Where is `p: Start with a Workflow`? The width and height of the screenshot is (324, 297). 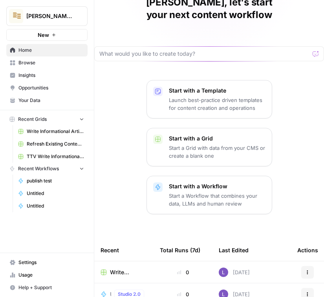 p: Start with a Workflow is located at coordinates (217, 187).